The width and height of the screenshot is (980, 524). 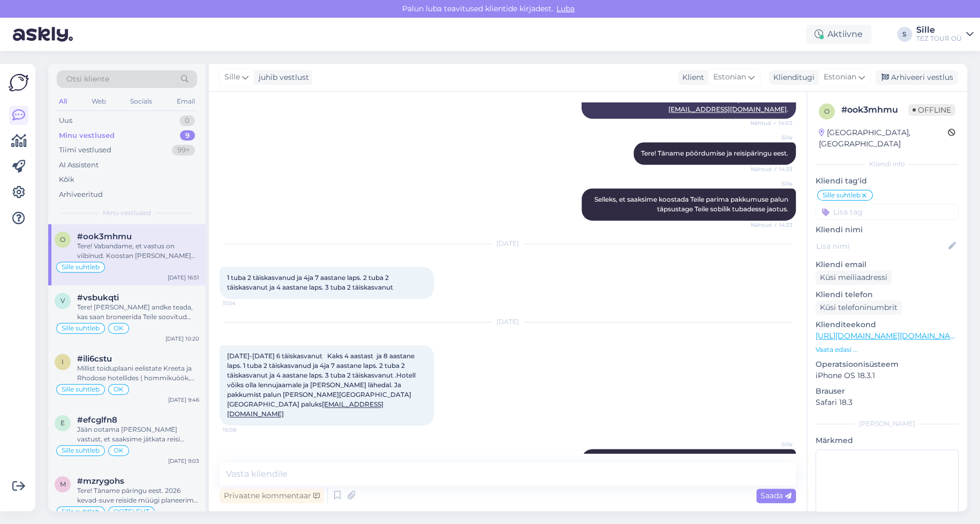 What do you see at coordinates (310, 282) in the screenshot?
I see `span: 1 tuba 2 täiskasvanud ja 4ja 7 aastane laps. 2 tuba 2 täiskasvanut ja 4 aastane laps. 3 tuba 2 tä...` at bounding box center [310, 282].